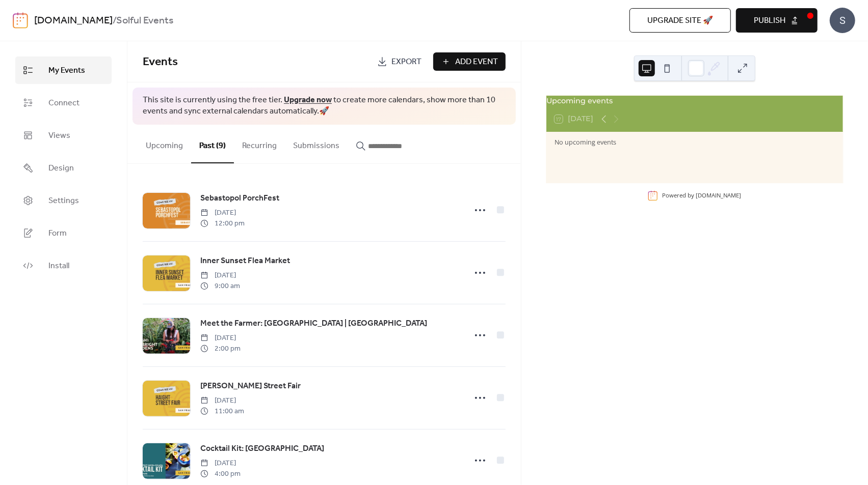 Image resolution: width=868 pixels, height=485 pixels. Describe the element at coordinates (220, 474) in the screenshot. I see `span: 4:00 pm` at that location.